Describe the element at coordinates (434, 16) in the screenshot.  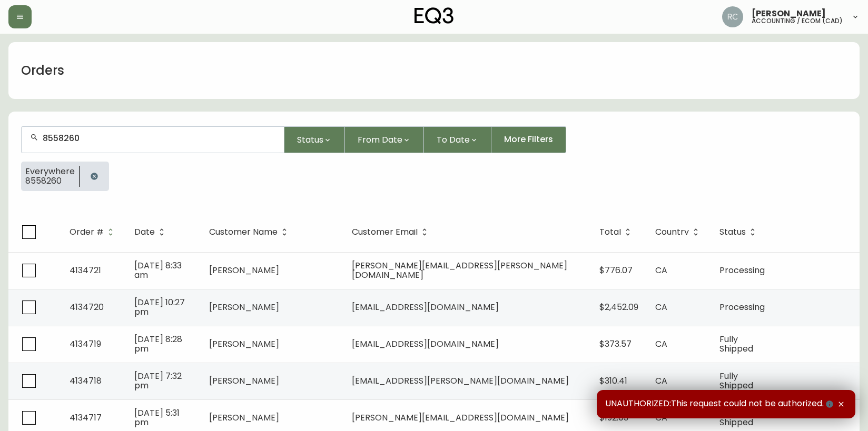
I see `img: logo` at that location.